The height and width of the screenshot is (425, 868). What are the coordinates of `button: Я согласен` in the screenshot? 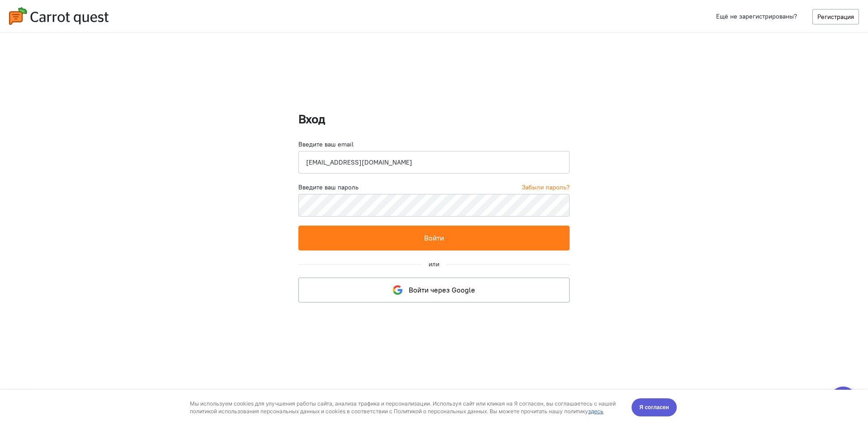 It's located at (654, 18).